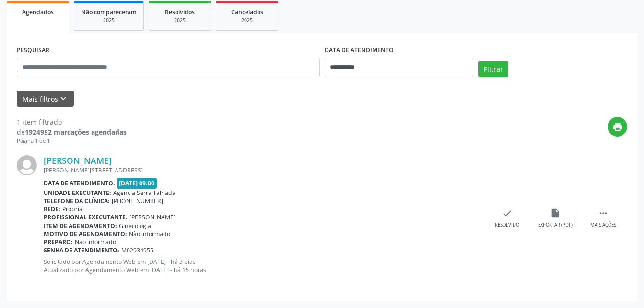 Image resolution: width=644 pixels, height=308 pixels. Describe the element at coordinates (180, 12) in the screenshot. I see `span: Resolvidos` at that location.